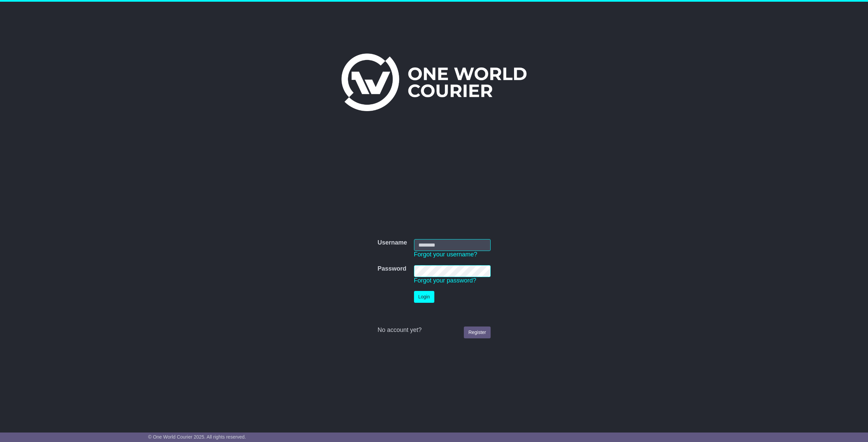  What do you see at coordinates (446, 255) in the screenshot?
I see `a: Forgot your username?` at bounding box center [446, 255].